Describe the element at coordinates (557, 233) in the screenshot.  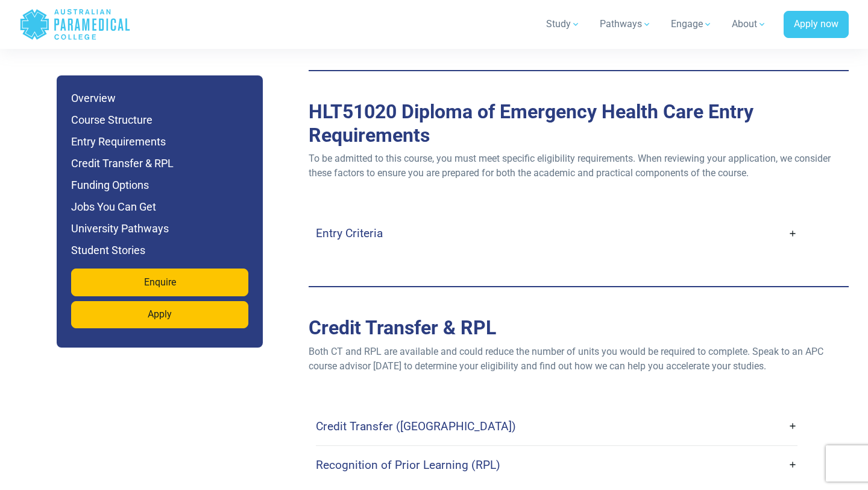
I see `a: Entry Criteria` at that location.